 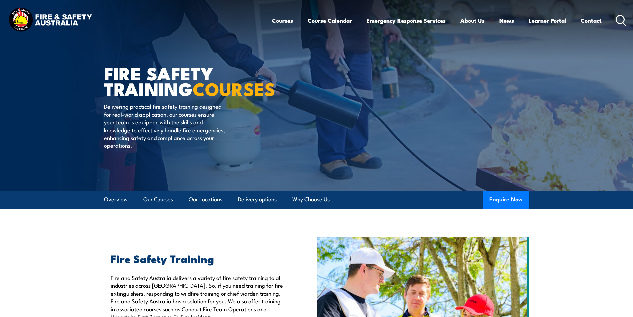 I want to click on strong: COURSES, so click(x=234, y=88).